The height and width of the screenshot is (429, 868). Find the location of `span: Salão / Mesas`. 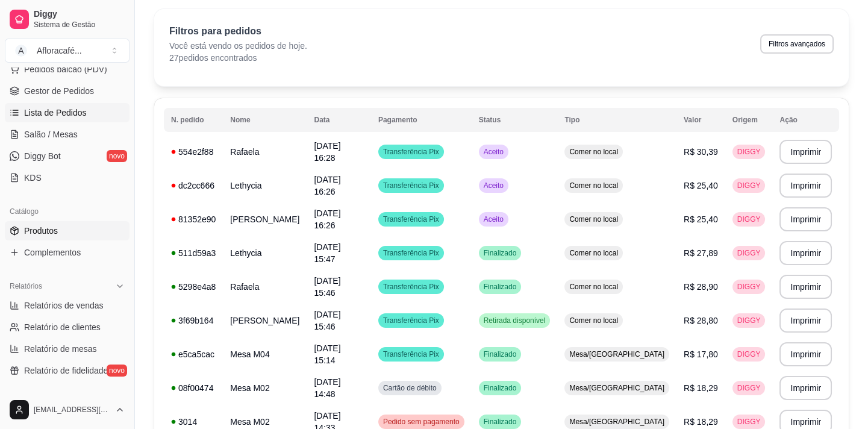

span: Salão / Mesas is located at coordinates (50, 135).